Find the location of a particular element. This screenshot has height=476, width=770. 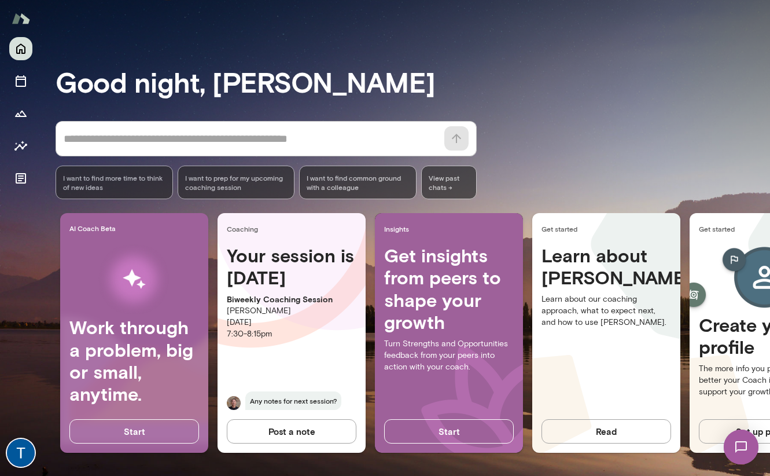

button: Post a note is located at coordinates (292, 431).